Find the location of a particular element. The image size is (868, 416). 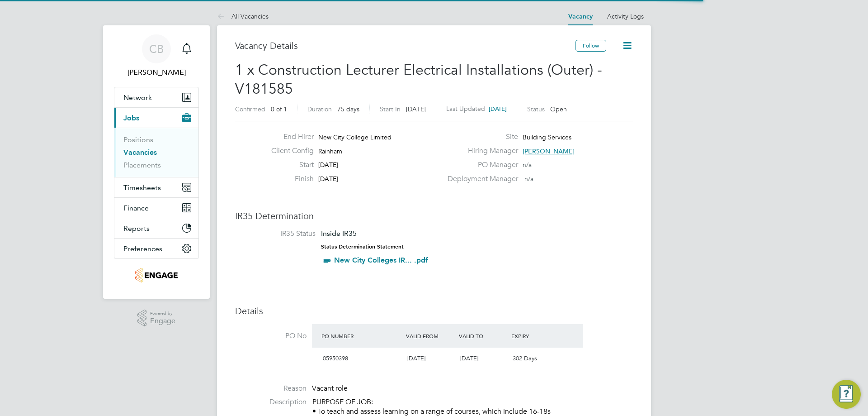

span: Finance is located at coordinates (136, 207).